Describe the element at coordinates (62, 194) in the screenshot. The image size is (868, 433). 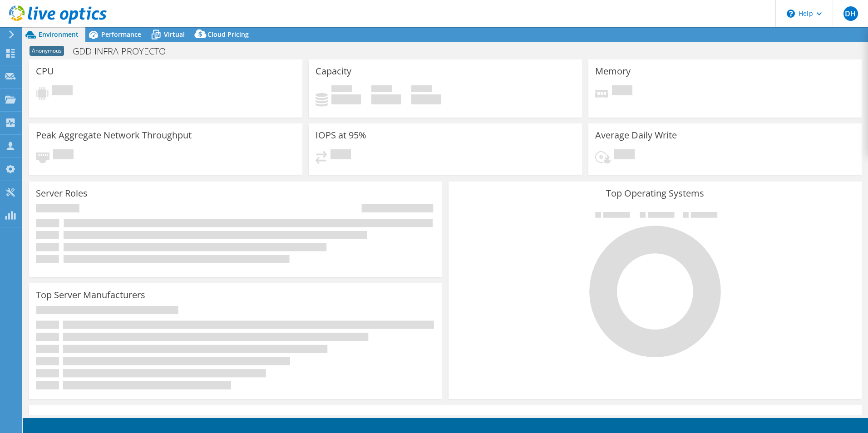
I see `h3: Server Roles` at that location.